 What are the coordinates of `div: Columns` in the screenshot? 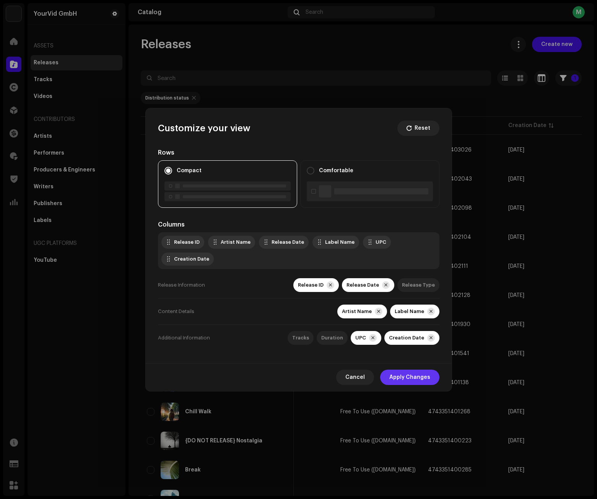 It's located at (299, 225).